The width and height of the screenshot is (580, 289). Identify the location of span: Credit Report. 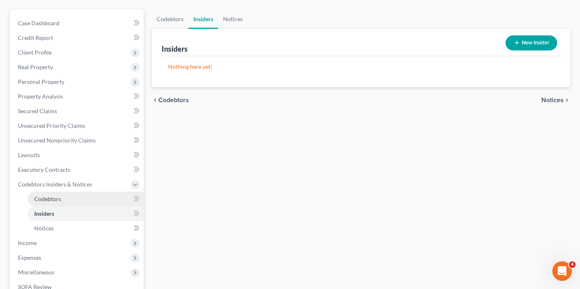
(35, 37).